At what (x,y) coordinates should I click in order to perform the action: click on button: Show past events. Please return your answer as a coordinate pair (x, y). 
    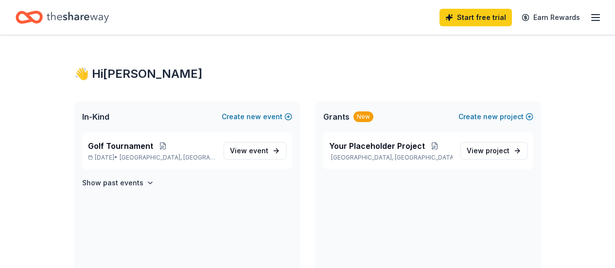
    Looking at the image, I should click on (118, 183).